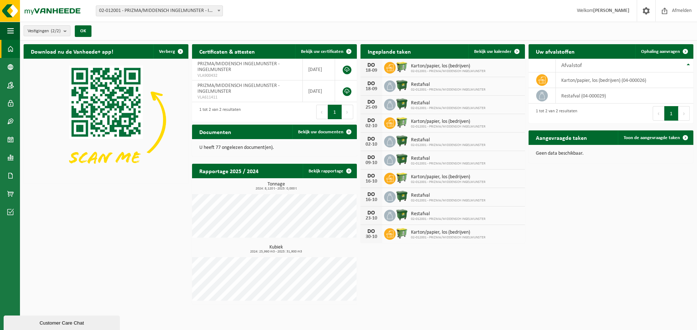 Image resolution: width=697 pixels, height=330 pixels. What do you see at coordinates (329, 171) in the screenshot?
I see `a: Bekijk rapportage` at bounding box center [329, 171].